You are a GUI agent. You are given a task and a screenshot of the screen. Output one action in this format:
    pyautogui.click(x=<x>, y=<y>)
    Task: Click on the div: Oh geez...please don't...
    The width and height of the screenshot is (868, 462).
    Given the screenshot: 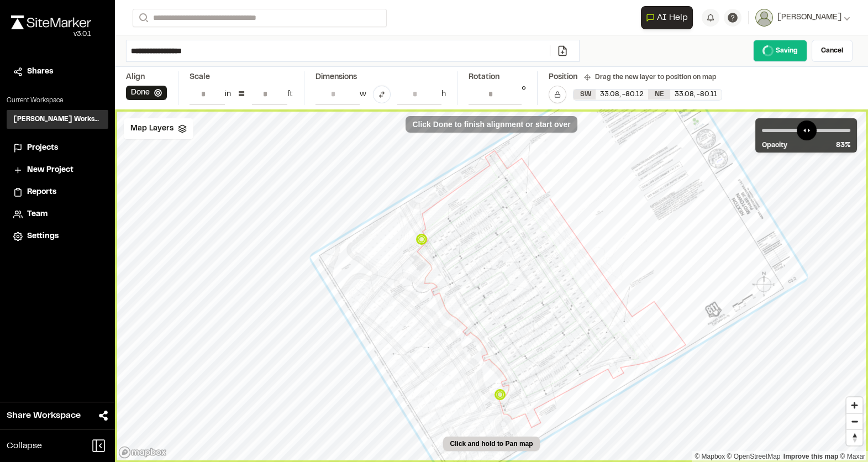 What is the action you would take?
    pyautogui.click(x=51, y=34)
    